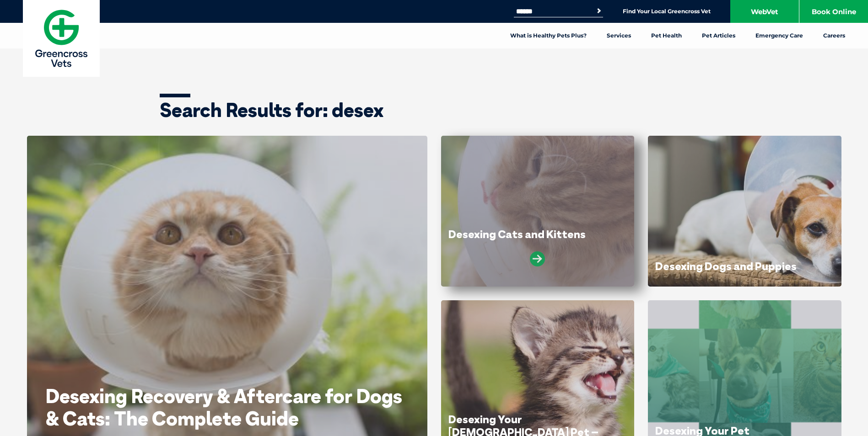 The height and width of the screenshot is (436, 868). I want to click on a: Desexing Dogs and Puppies, so click(726, 266).